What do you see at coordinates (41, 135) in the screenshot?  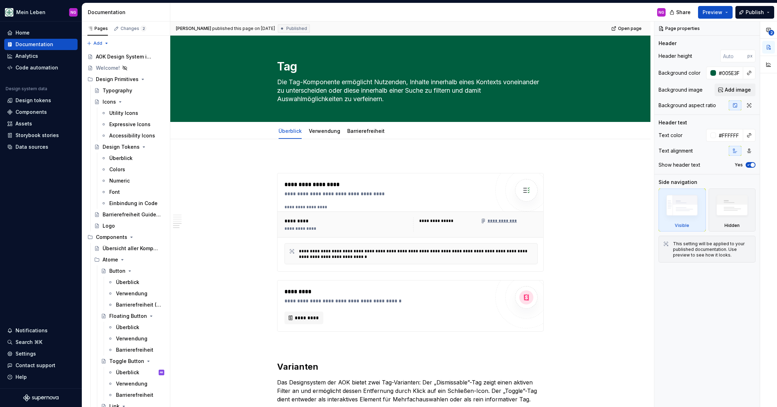 I see `a: Storybook stories` at bounding box center [41, 135].